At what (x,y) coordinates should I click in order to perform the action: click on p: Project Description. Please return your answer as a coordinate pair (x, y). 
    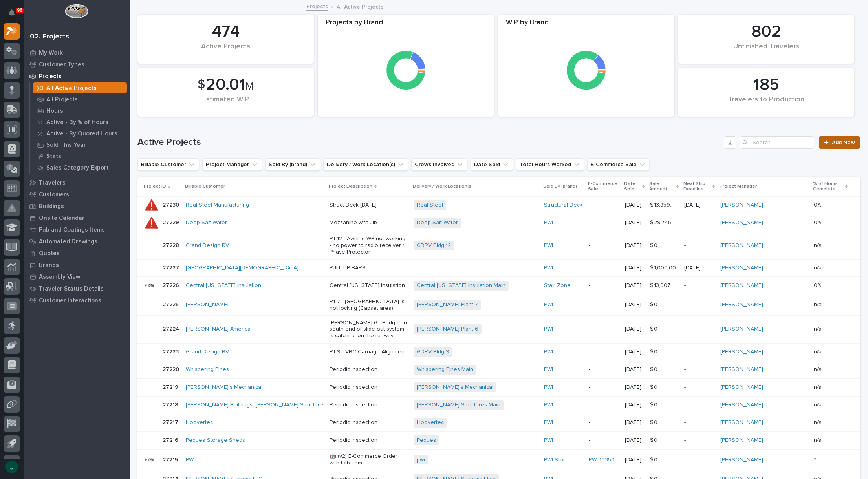
    Looking at the image, I should click on (350, 187).